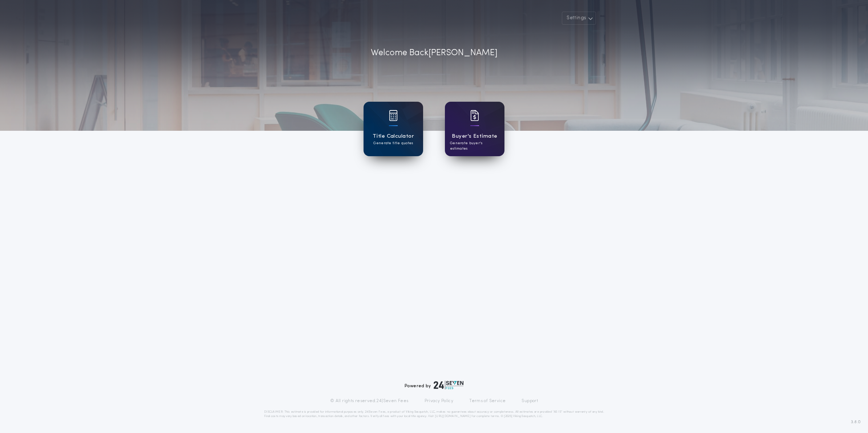 The height and width of the screenshot is (433, 868). I want to click on p: Generate buyer's estimates, so click(474, 147).